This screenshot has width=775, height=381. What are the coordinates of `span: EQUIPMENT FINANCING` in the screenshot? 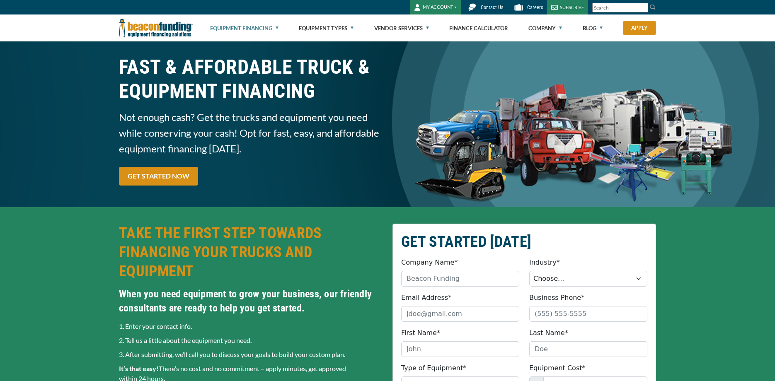 It's located at (251, 91).